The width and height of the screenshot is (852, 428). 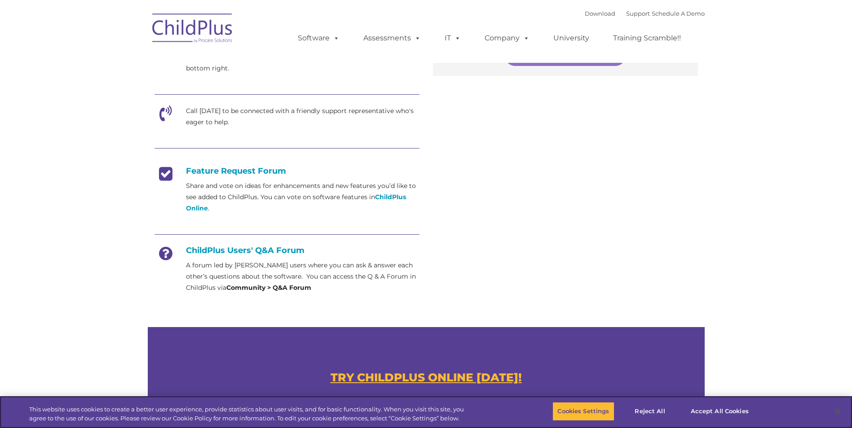 I want to click on div: This website uses cookies to create a better user experience, provide statistics about user visit..., so click(x=249, y=414).